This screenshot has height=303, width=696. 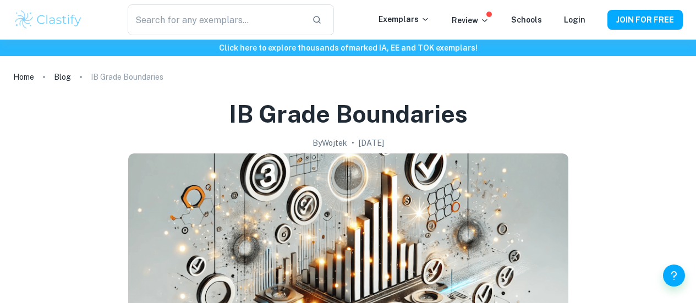 What do you see at coordinates (48, 20) in the screenshot?
I see `img: Clastify logo` at bounding box center [48, 20].